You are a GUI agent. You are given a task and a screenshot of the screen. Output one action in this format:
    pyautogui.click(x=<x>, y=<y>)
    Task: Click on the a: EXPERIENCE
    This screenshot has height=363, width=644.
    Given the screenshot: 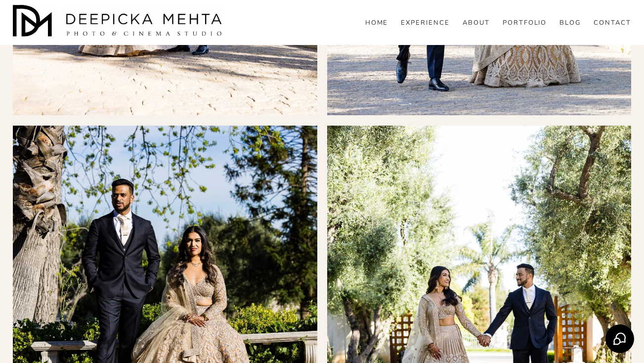 What is the action you would take?
    pyautogui.click(x=425, y=23)
    